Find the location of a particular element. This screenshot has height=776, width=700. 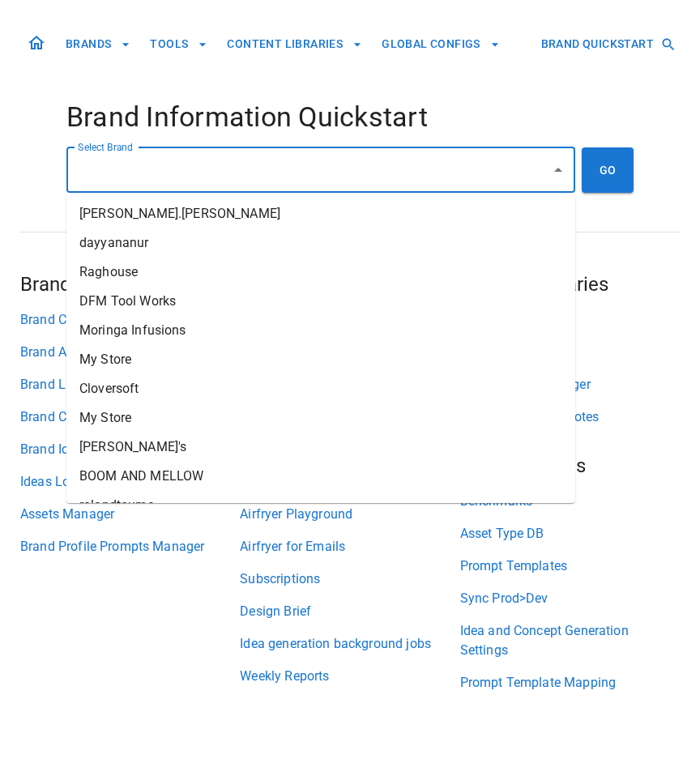

a: Brand Credits History is located at coordinates (130, 417).